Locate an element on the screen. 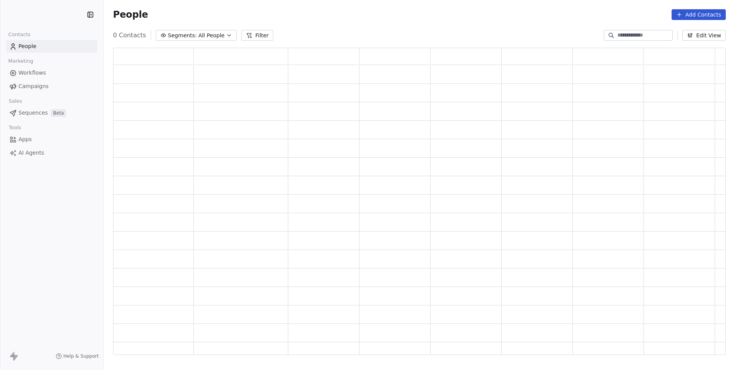 The height and width of the screenshot is (370, 735). span: Workflows is located at coordinates (32, 73).